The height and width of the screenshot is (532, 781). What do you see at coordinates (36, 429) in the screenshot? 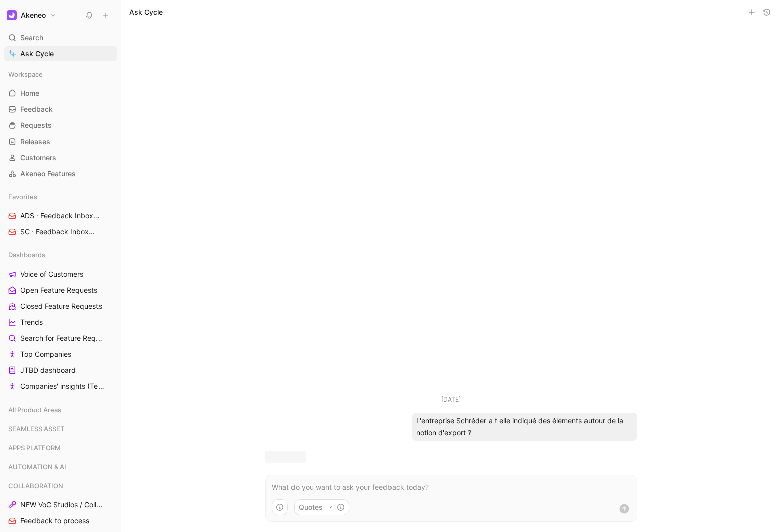
I see `span: SEAMLESS ASSET` at bounding box center [36, 429].